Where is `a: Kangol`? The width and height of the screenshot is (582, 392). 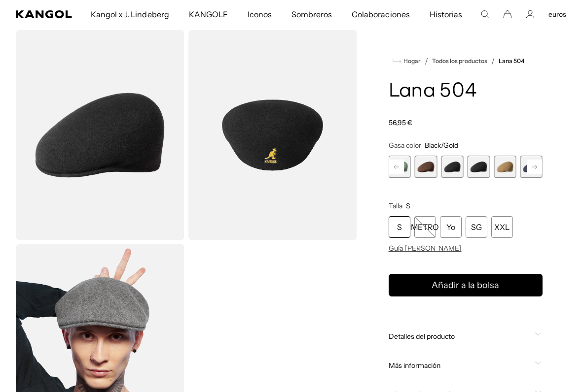 a: Kangol is located at coordinates (44, 15).